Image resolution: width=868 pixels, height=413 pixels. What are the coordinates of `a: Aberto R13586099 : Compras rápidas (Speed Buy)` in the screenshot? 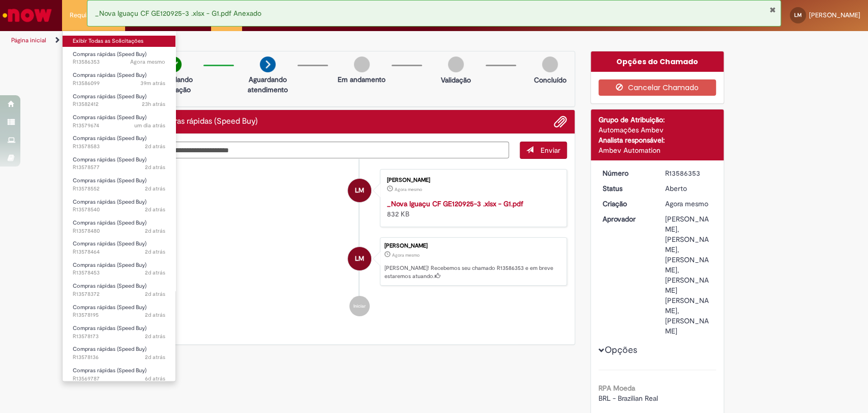 It's located at (119, 79).